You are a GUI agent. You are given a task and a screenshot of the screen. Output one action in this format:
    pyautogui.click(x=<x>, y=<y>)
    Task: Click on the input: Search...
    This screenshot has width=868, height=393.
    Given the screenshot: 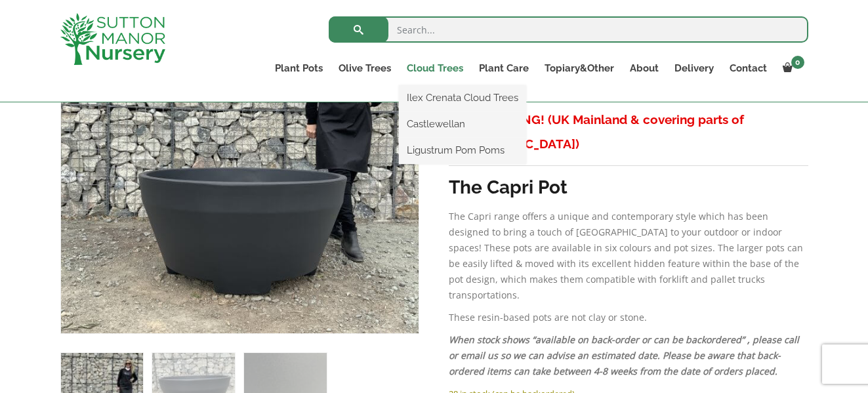 What is the action you would take?
    pyautogui.click(x=568, y=29)
    